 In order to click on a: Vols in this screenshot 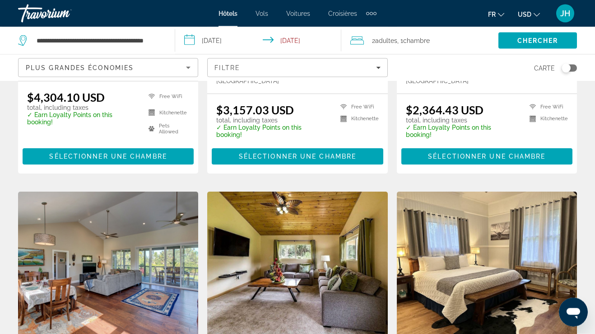, I will do `click(262, 14)`.